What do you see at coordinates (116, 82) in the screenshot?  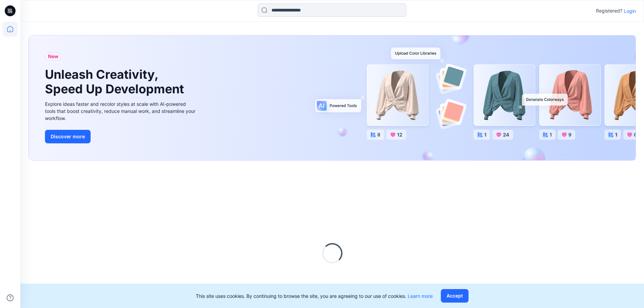 I see `h1: Unleash Creativity, Speed Up Development` at bounding box center [116, 82].